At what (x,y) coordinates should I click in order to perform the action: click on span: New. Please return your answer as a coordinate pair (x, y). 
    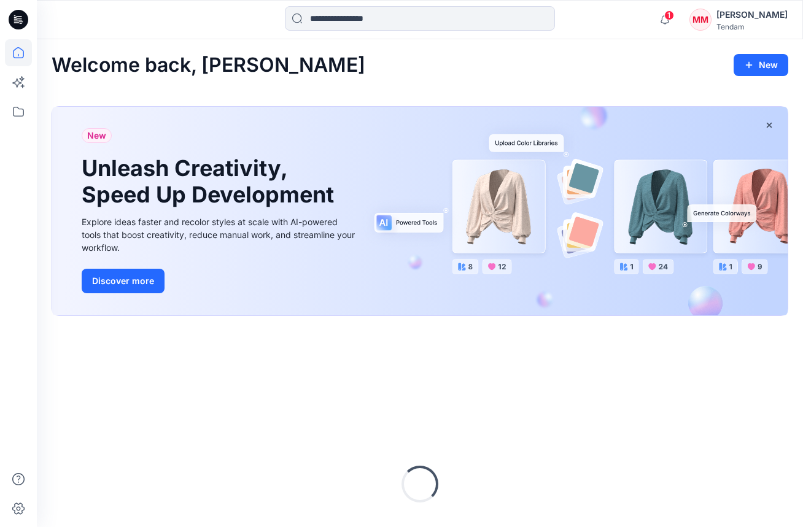
    Looking at the image, I should click on (96, 136).